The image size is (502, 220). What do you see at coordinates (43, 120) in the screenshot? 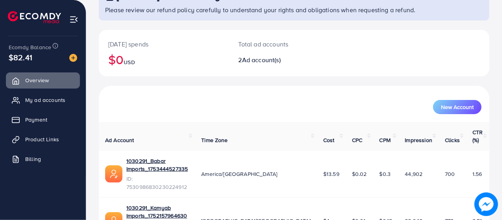
I see `a: Payment` at bounding box center [43, 120].